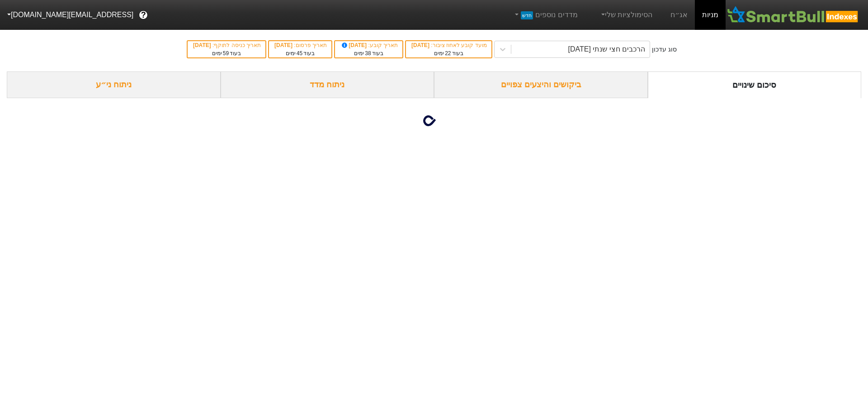  I want to click on span: 22, so click(447, 53).